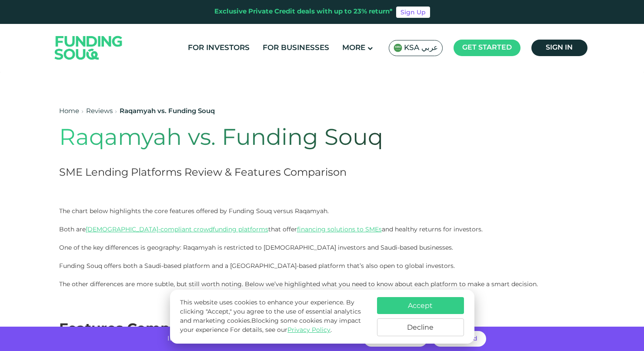 The width and height of the screenshot is (644, 351). What do you see at coordinates (194, 211) in the screenshot?
I see `span: The chart below highlights the core features offered by Funding Souq versus Raqamyah.` at bounding box center [194, 211].